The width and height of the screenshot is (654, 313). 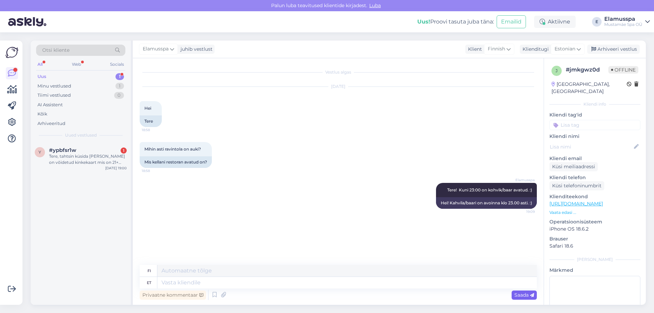 What do you see at coordinates (149, 283) in the screenshot?
I see `div: et` at bounding box center [149, 283].